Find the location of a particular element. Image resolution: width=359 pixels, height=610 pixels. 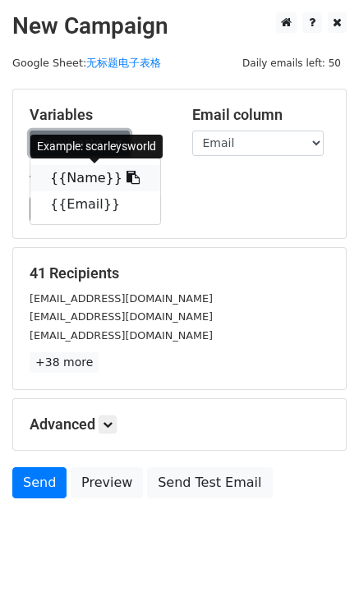

a: Preview is located at coordinates (107, 483).